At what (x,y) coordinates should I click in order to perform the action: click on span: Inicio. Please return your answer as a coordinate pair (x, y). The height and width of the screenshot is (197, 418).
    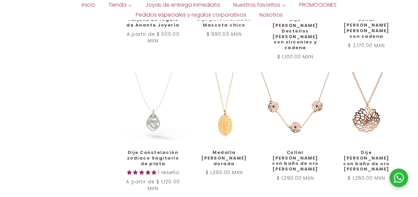
    Looking at the image, I should click on (88, 5).